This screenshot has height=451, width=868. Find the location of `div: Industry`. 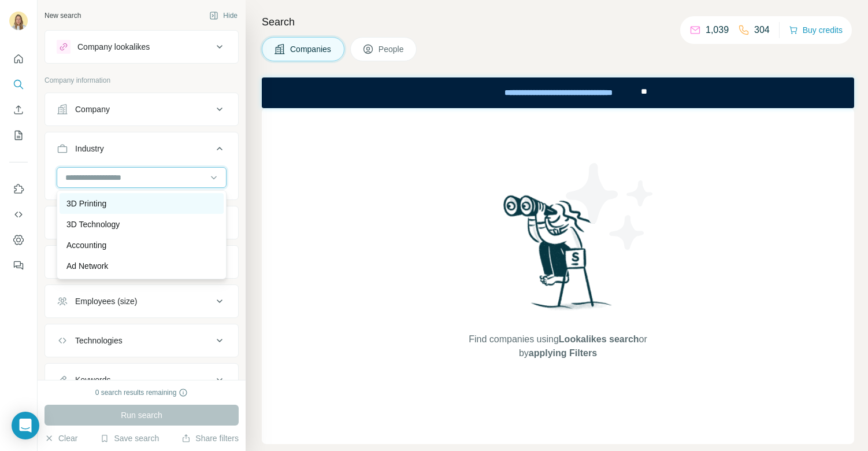

div: Industry is located at coordinates (89, 148).